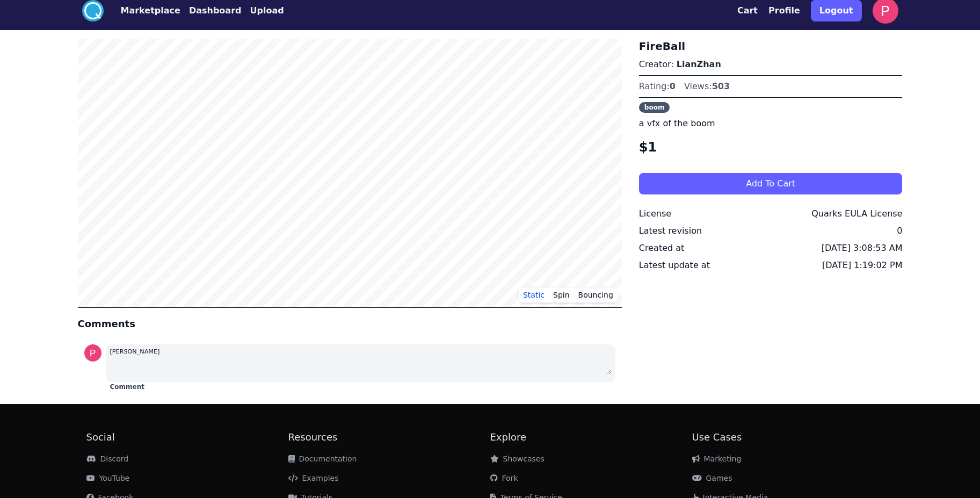 This screenshot has width=980, height=498. What do you see at coordinates (561, 295) in the screenshot?
I see `button: Spin` at bounding box center [561, 295].